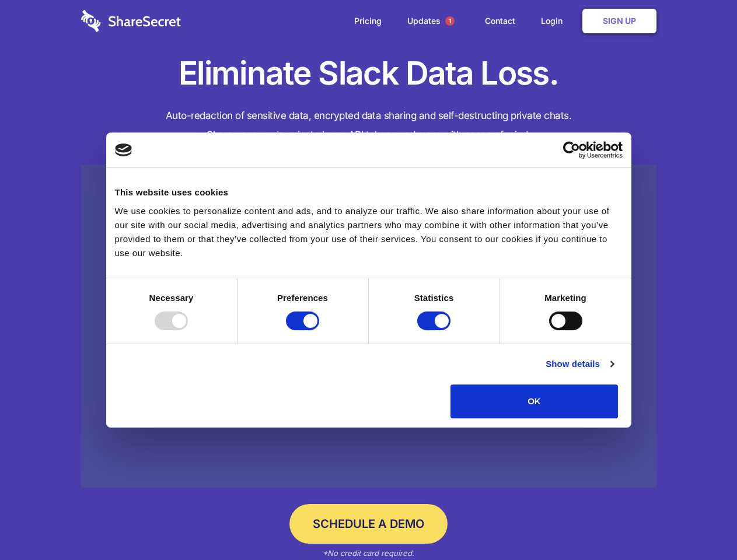 This screenshot has width=737, height=560. Describe the element at coordinates (434, 297) in the screenshot. I see `strong: Statistics` at that location.